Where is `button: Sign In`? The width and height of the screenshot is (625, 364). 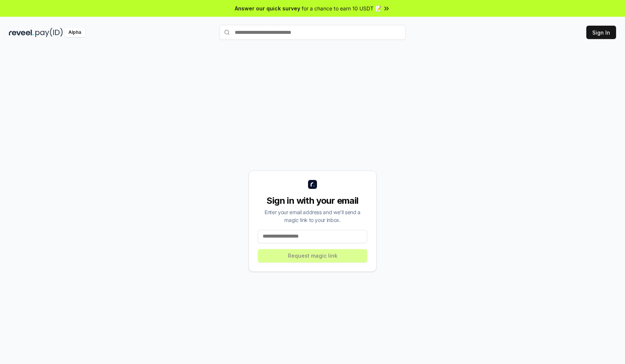 button: Sign In is located at coordinates (601, 32).